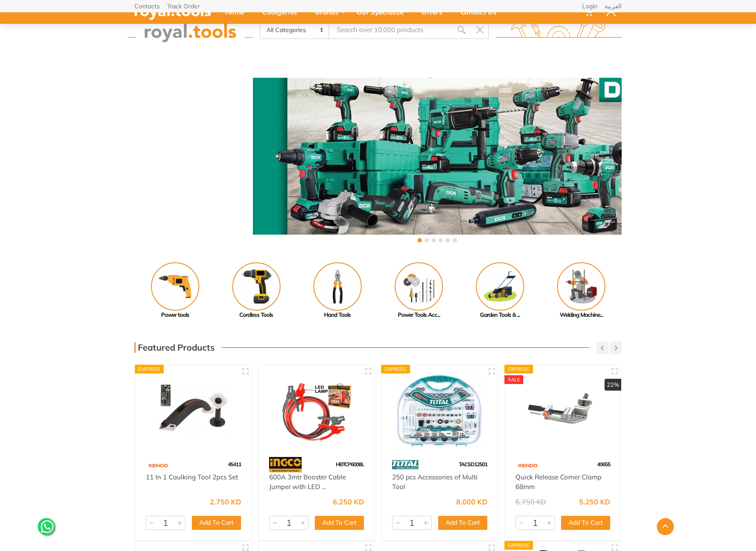  Describe the element at coordinates (193, 410) in the screenshot. I see `img: Royal Tools - 11 In 1 Caulking Tool 2pcs Set` at that location.